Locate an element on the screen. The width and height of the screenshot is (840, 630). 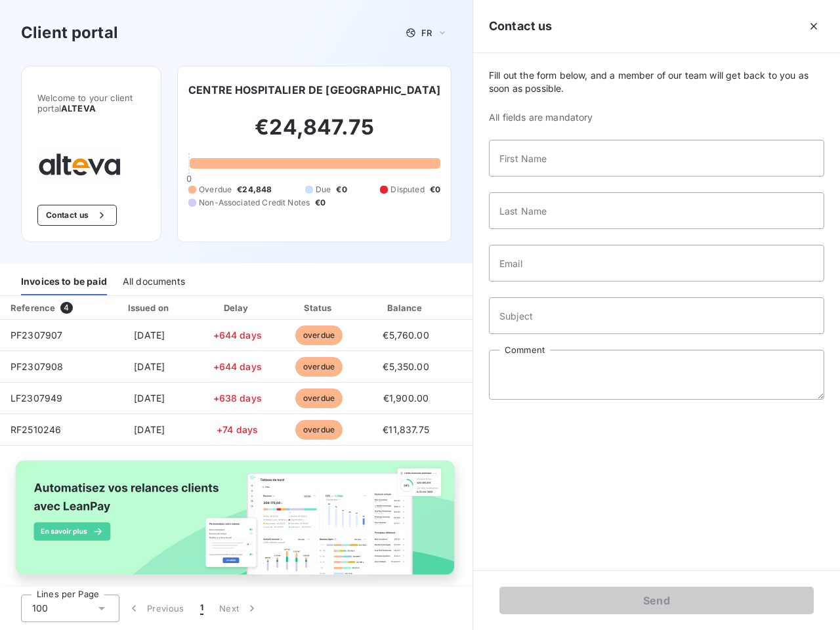
h5: Contact us is located at coordinates (520, 26).